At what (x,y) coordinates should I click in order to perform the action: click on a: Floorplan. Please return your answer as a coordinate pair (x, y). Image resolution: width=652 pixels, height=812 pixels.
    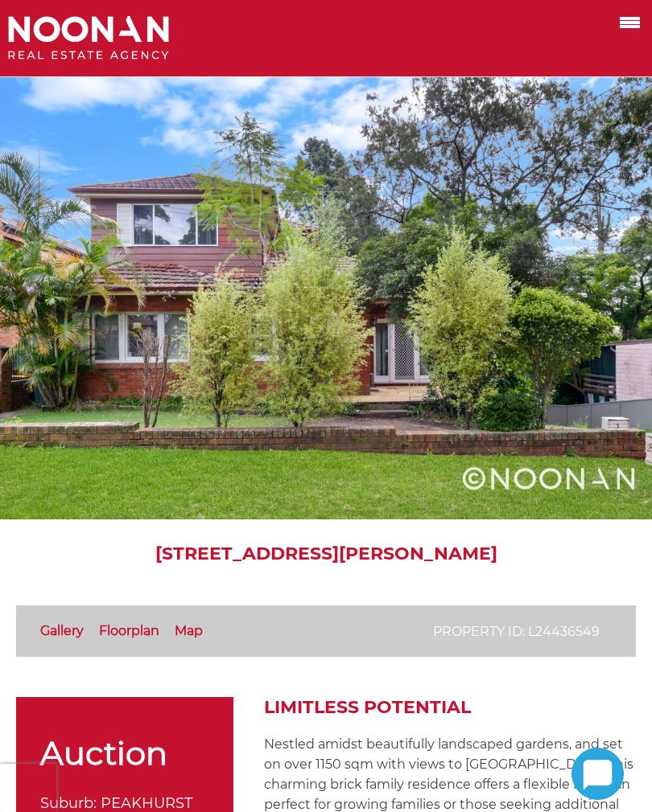
    Looking at the image, I should click on (129, 630).